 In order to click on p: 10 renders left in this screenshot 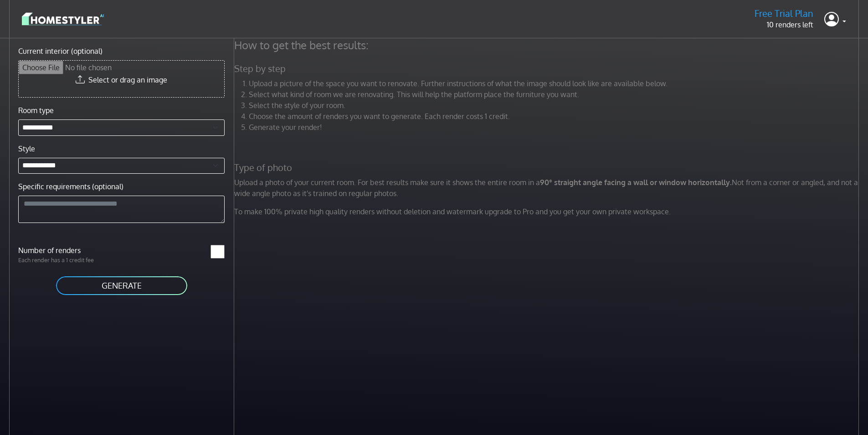, I will do `click(784, 25)`.